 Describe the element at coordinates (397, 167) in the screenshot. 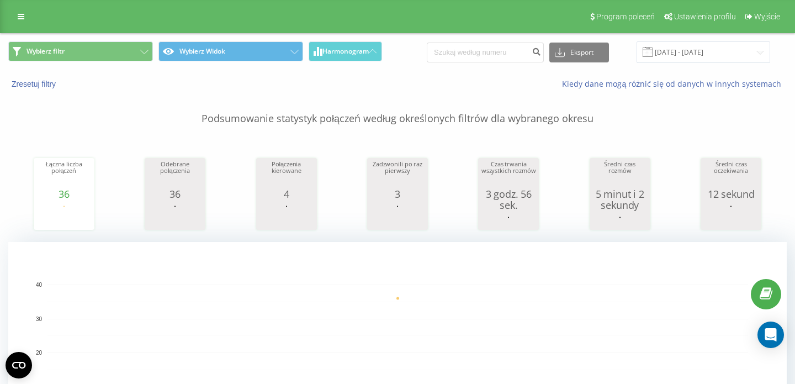

I see `font: Zadzwonili po raz pierwszy` at that location.